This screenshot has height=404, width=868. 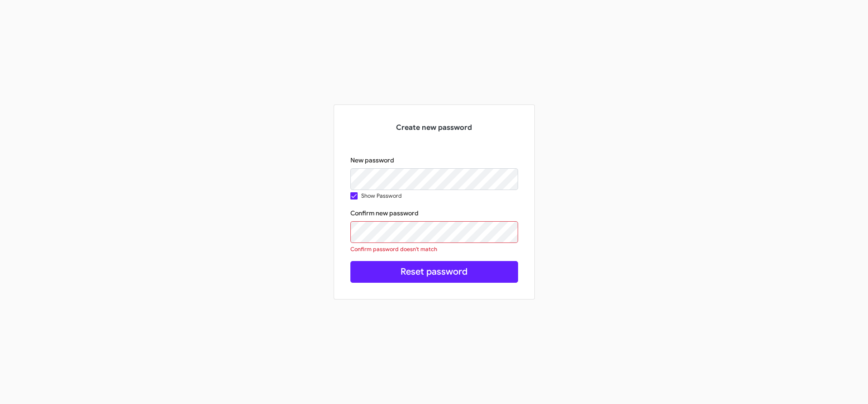 What do you see at coordinates (382, 196) in the screenshot?
I see `small: Show Password` at bounding box center [382, 196].